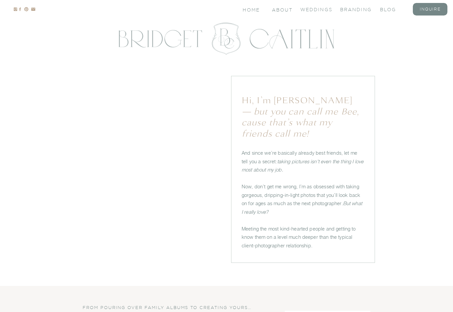 This screenshot has width=453, height=312. I want to click on h3: FROM POURING OVER FAMILY ALBUMS TO CREATING YOURS…, so click(177, 307).